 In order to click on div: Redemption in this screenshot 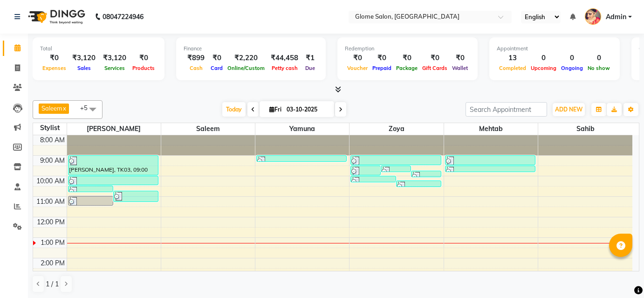, I will do `click(407, 49)`.